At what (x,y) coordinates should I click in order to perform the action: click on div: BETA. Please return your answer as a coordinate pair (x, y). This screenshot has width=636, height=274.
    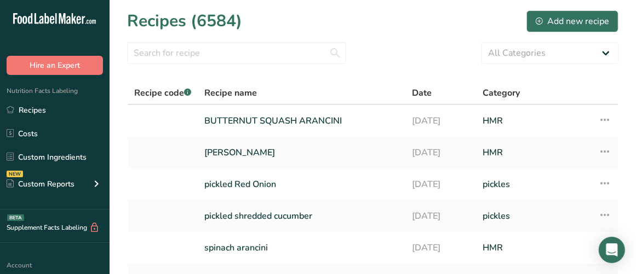
    Looking at the image, I should click on (15, 218).